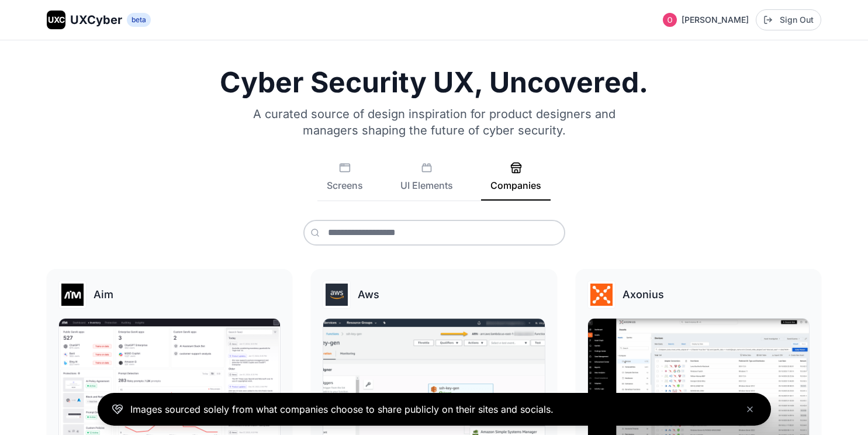 The width and height of the screenshot is (868, 435). What do you see at coordinates (602, 294) in the screenshot?
I see `img: Axonius logo` at bounding box center [602, 294].